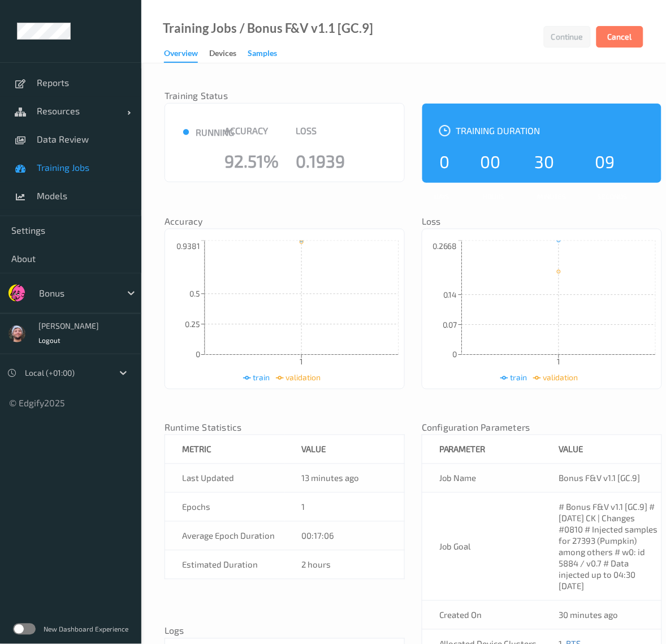 The image size is (666, 644). Describe the element at coordinates (450, 324) in the screenshot. I see `tspan: 0.07` at that location.